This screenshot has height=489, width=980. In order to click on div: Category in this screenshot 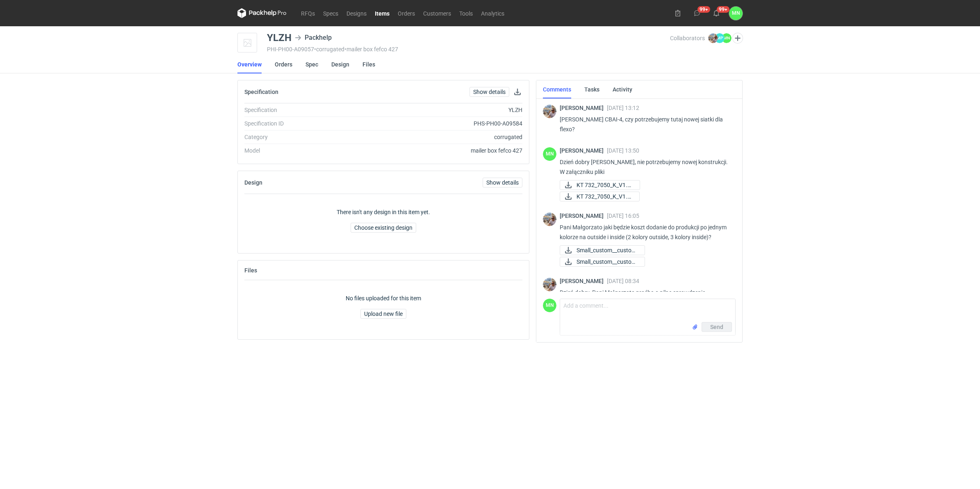, I will do `click(299, 137)`.